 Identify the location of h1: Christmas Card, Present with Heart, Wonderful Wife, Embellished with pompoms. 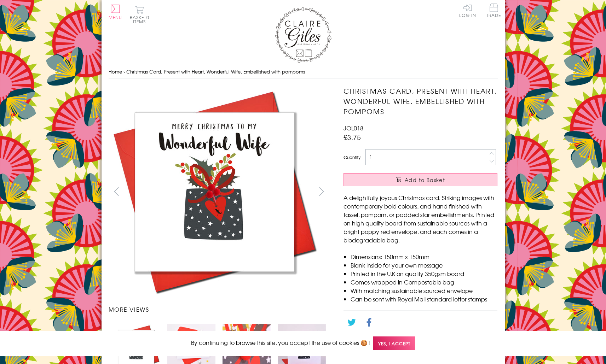
(420, 101).